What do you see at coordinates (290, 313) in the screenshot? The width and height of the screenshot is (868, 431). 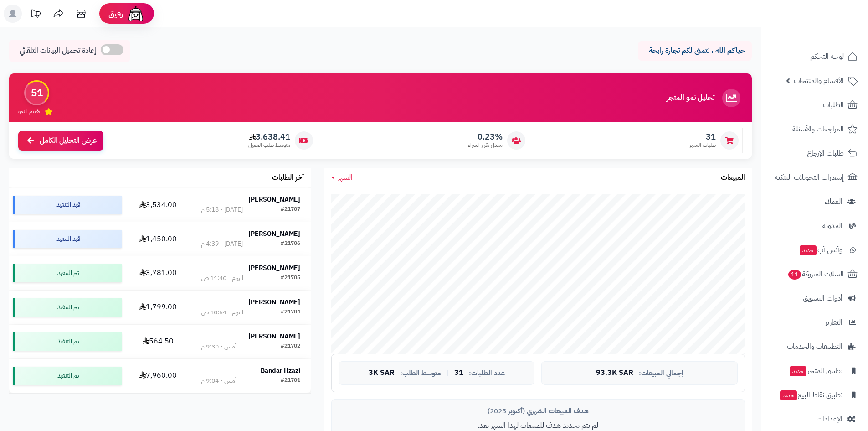 I see `div: #21704` at bounding box center [290, 313].